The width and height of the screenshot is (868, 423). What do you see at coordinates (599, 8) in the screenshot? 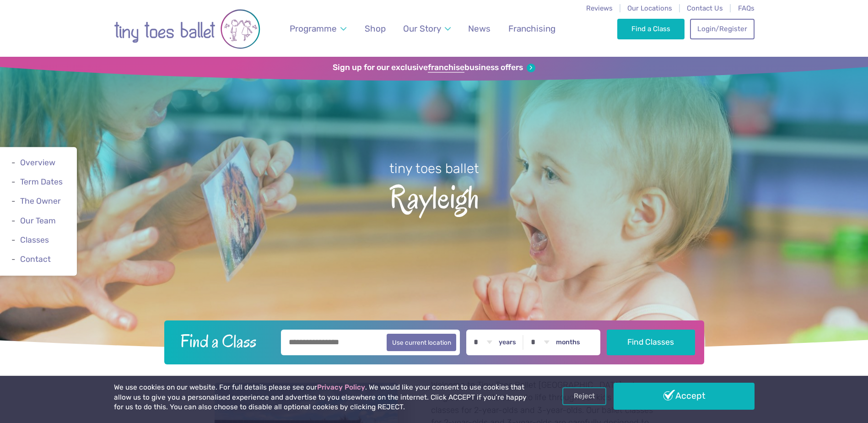
I see `span: Reviews` at bounding box center [599, 8].